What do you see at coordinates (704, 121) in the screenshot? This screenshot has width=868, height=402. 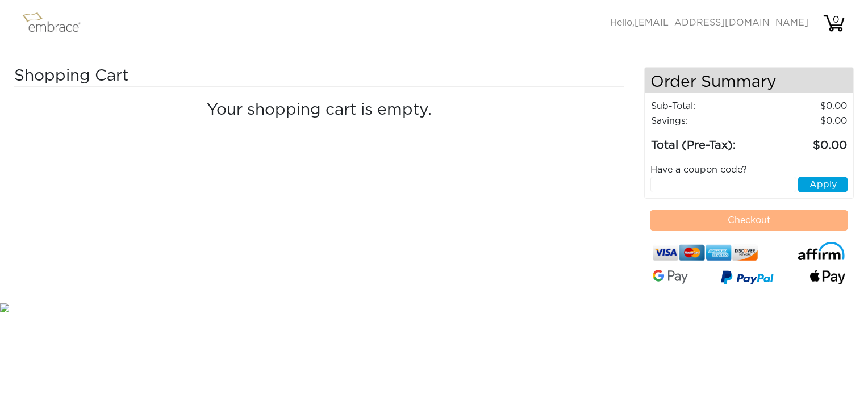 I see `td: Savings :` at bounding box center [704, 121].